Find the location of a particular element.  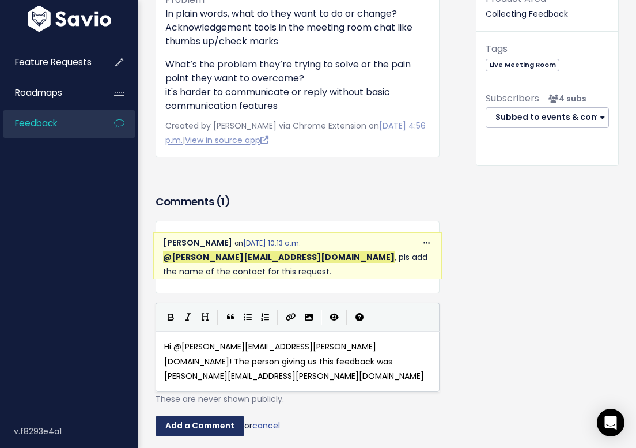

a: Feature Requests is located at coordinates (49, 62).